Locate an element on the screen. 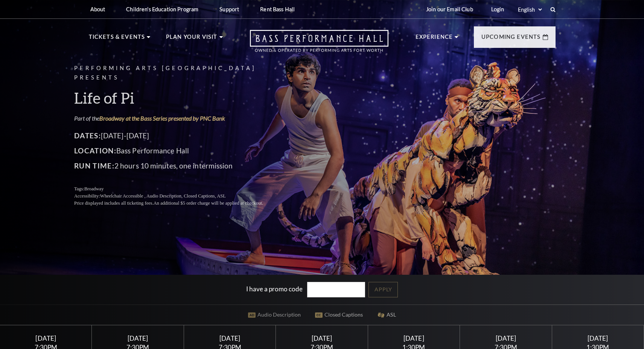  p: Bass Performance Hall is located at coordinates (193, 151).